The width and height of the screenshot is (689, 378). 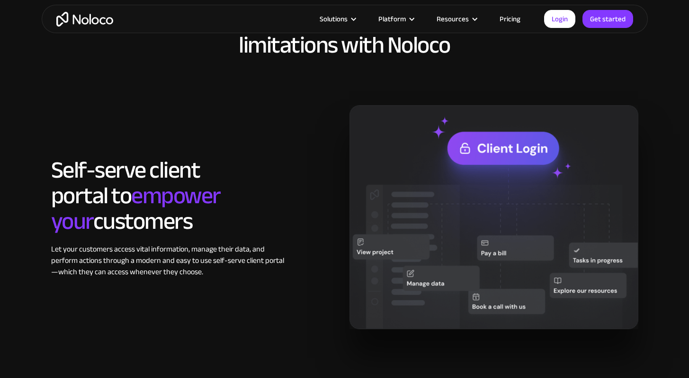 What do you see at coordinates (171, 261) in the screenshot?
I see `div: Let your customers access vital information, manage their data, and perform actions through a mod...` at bounding box center [171, 261].